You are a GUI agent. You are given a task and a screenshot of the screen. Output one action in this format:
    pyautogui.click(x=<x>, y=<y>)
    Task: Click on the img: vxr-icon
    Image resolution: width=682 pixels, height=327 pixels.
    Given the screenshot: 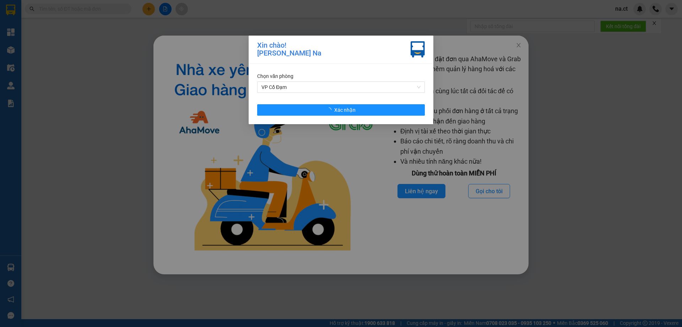 What is the action you would take?
    pyautogui.click(x=418, y=49)
    